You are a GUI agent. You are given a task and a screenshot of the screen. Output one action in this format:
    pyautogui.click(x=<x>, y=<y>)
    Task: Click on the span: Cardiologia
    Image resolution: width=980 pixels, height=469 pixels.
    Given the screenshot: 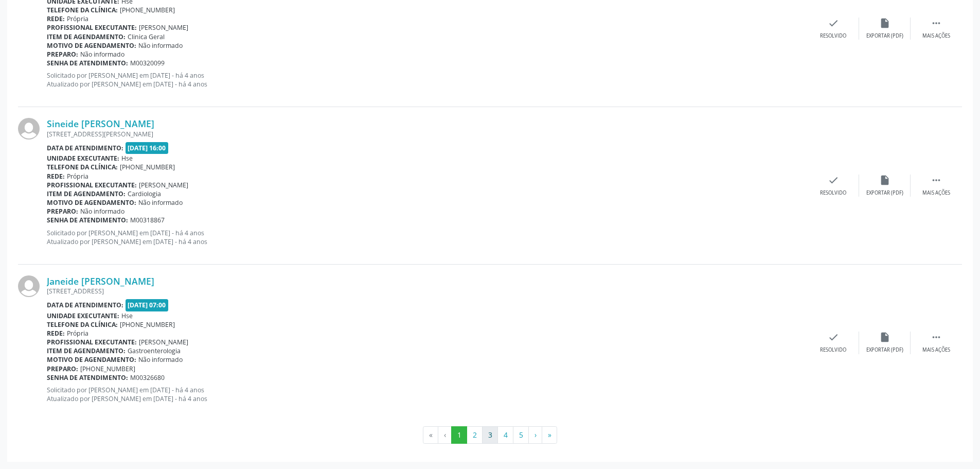 What is the action you would take?
    pyautogui.click(x=144, y=194)
    